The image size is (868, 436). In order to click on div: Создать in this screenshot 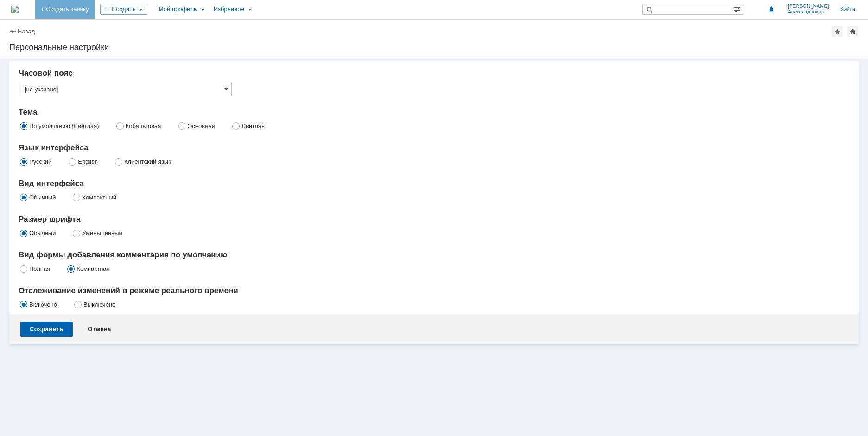, I will do `click(124, 9)`.